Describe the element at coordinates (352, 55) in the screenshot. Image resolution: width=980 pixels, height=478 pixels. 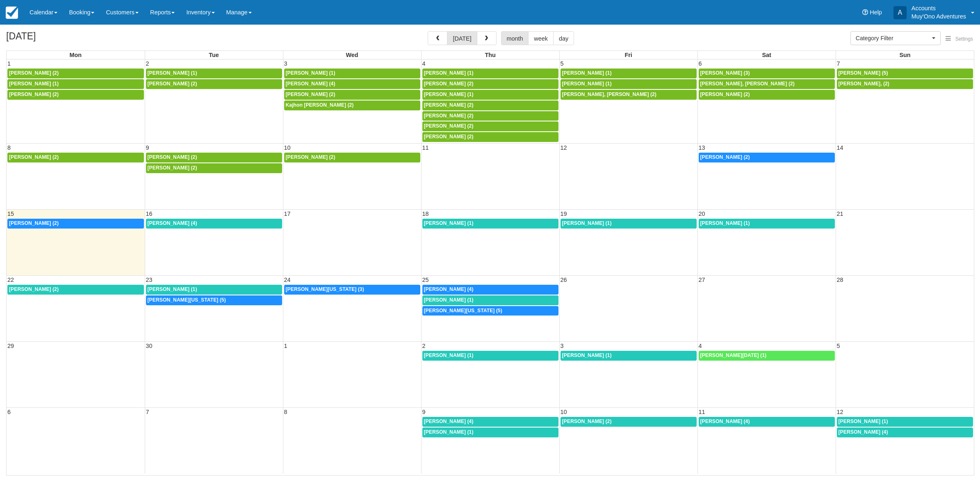
I see `span: Wed` at that location.